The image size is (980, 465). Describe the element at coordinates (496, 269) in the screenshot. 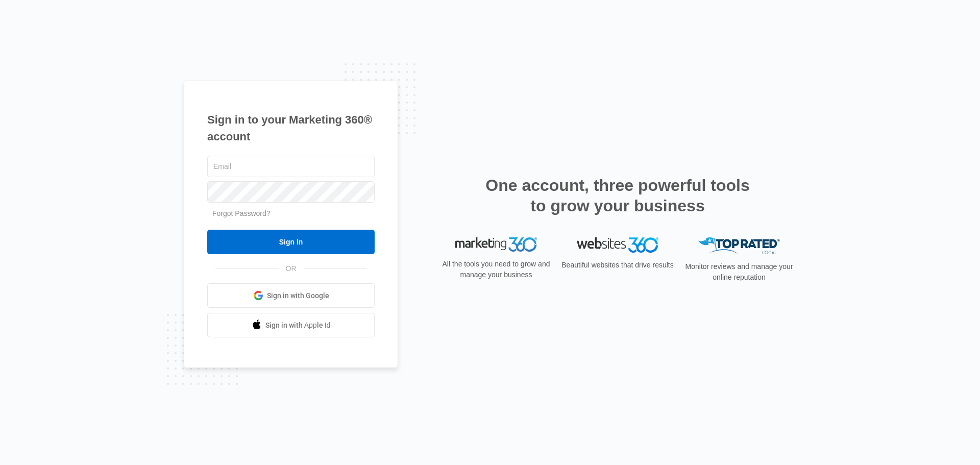

I see `p: All the tools you need to grow and manage your business` at that location.